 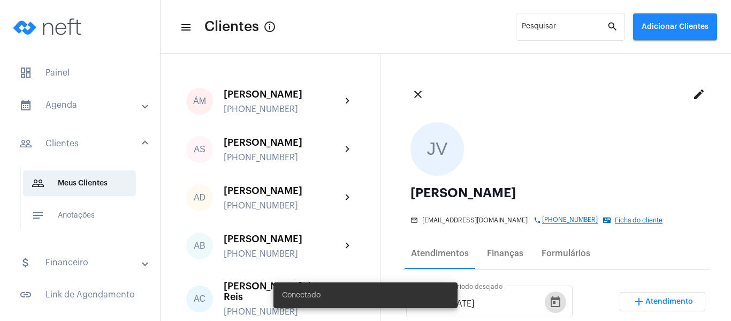 What do you see at coordinates (83, 105) in the screenshot?
I see `mat-expansion-panel-header: sidenav iconAgenda` at bounding box center [83, 105].